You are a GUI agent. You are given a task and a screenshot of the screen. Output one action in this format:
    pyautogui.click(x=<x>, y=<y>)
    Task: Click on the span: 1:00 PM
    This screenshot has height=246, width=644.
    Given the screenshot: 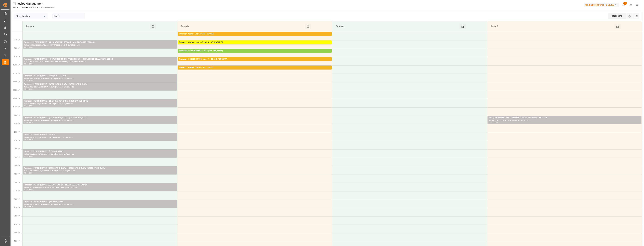 What is the action you would take?
    pyautogui.click(x=17, y=115)
    